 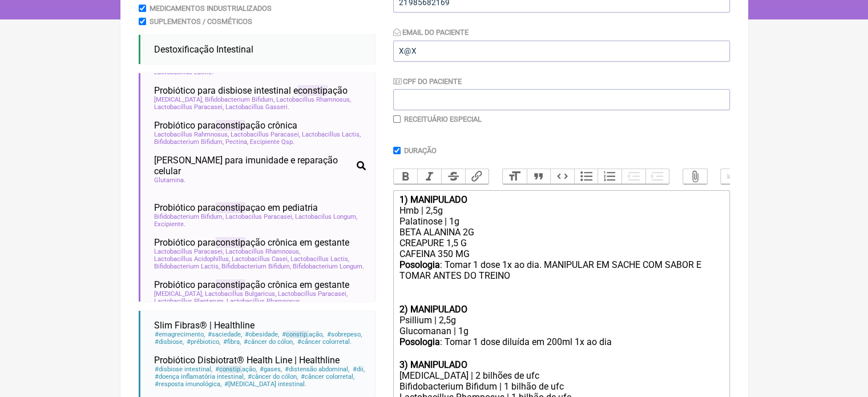 What do you see at coordinates (515, 176) in the screenshot?
I see `button: Heading` at bounding box center [515, 176].